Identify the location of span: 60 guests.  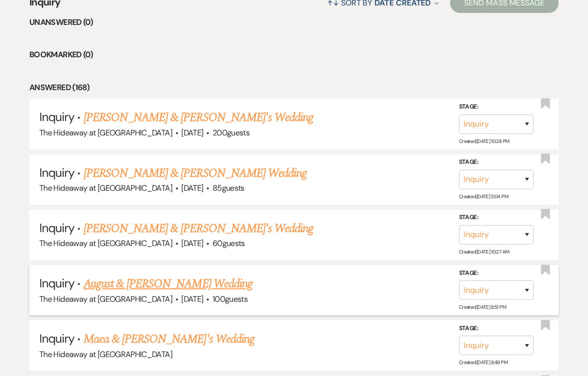
(229, 243).